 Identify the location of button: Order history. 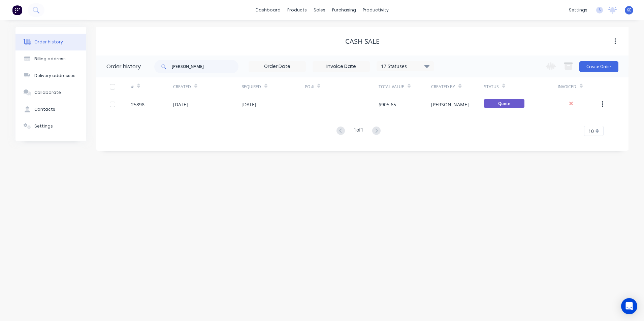
(51, 42).